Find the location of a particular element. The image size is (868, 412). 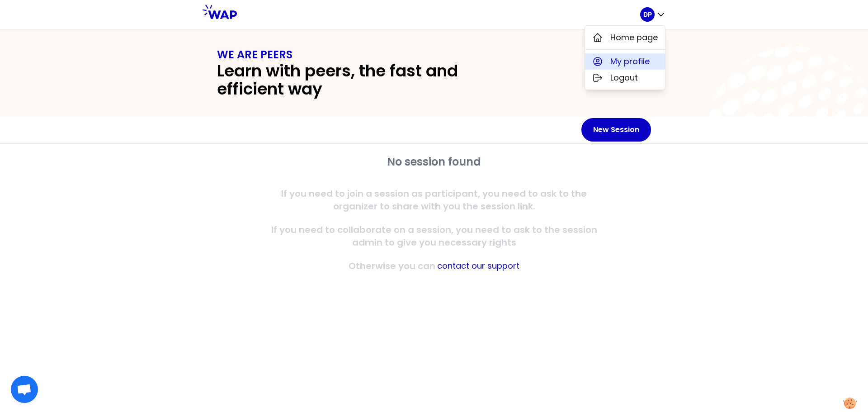

button: contact our support is located at coordinates (479, 266).